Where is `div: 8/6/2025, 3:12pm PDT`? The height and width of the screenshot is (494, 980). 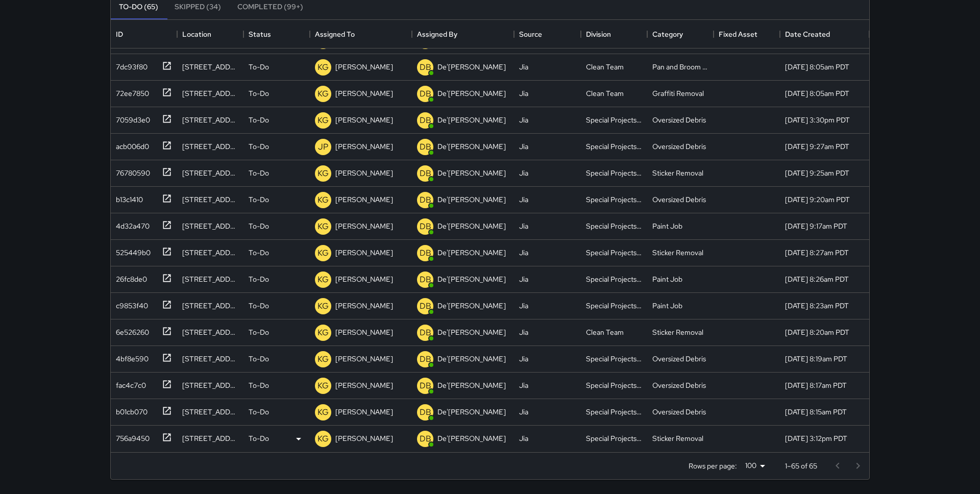 div: 8/6/2025, 3:12pm PDT is located at coordinates (816, 438).